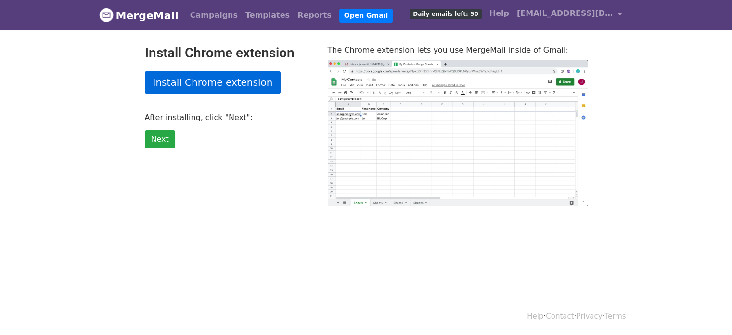 This screenshot has width=732, height=335. Describe the element at coordinates (160, 139) in the screenshot. I see `a: Next` at that location.